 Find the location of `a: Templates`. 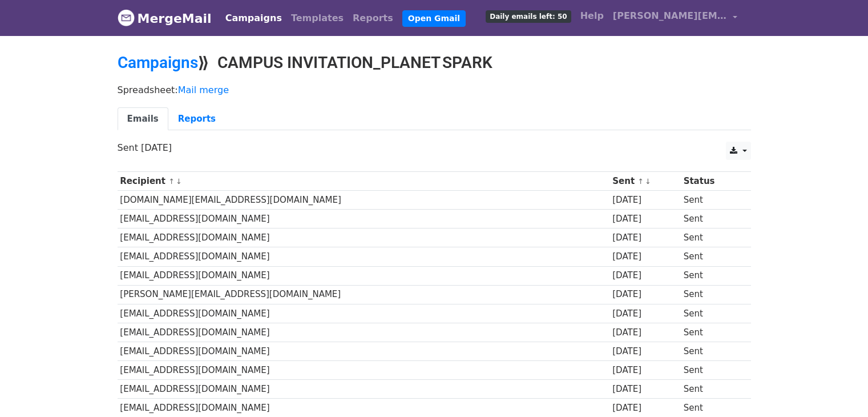

a: Templates is located at coordinates (318, 18).